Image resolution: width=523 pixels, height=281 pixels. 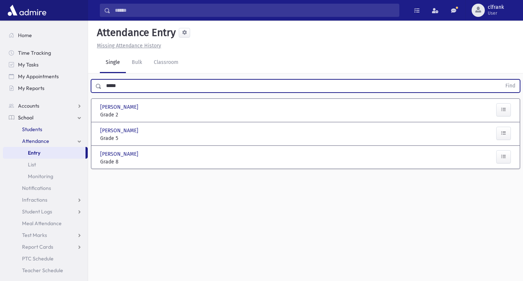 I want to click on a: School, so click(x=45, y=117).